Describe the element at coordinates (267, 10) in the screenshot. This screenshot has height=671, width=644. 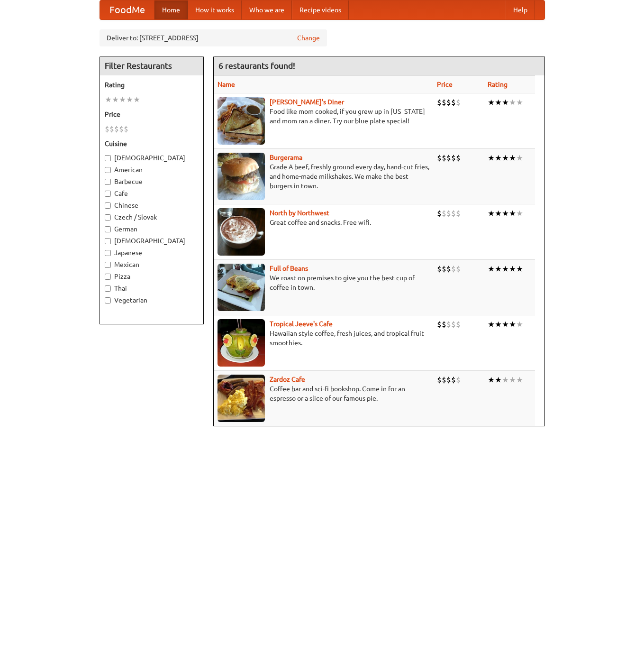
I see `a: Who we are` at that location.